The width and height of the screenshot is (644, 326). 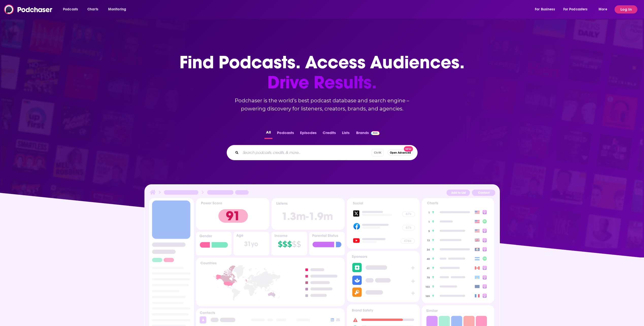 What do you see at coordinates (270, 282) in the screenshot?
I see `img: Podcast Insights Countries` at bounding box center [270, 282].